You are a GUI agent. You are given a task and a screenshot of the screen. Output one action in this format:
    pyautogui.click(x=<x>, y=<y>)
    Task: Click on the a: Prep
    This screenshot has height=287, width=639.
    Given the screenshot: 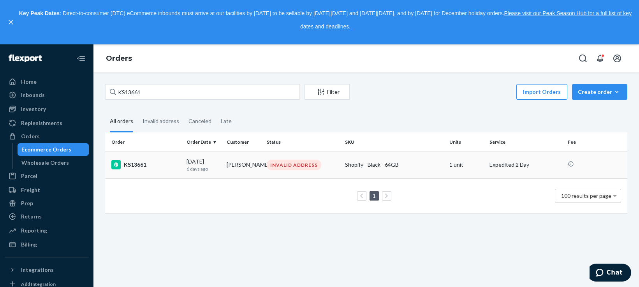 What is the action you would take?
    pyautogui.click(x=47, y=203)
    